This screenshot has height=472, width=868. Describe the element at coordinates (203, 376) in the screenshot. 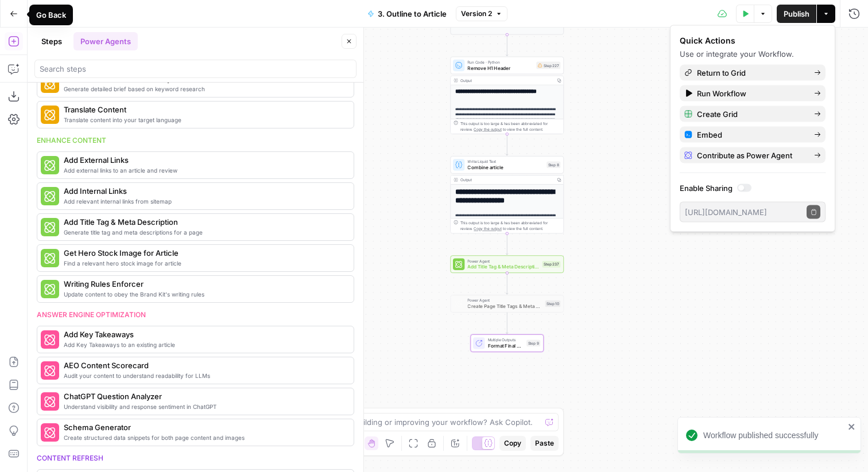

I see `span: Audit your content to understand readability for LLMs` at that location.